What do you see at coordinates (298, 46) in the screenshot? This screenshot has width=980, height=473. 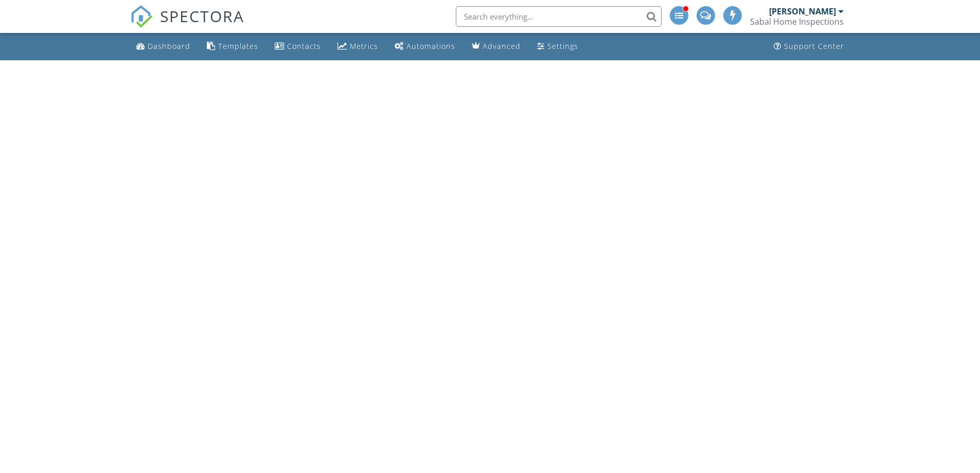 I see `a: Contacts` at bounding box center [298, 46].